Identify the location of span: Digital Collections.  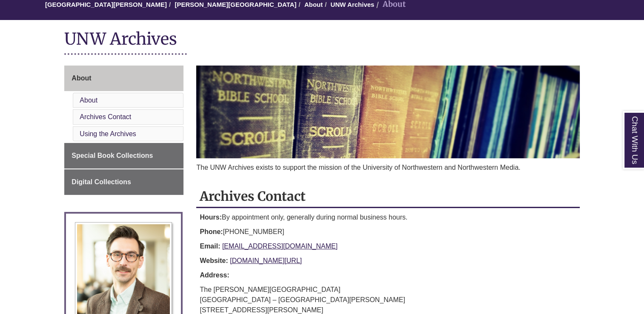
(101, 182).